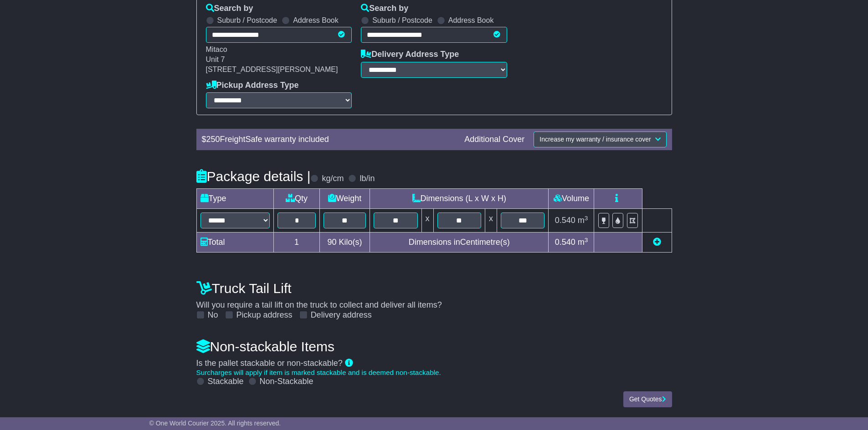 Image resolution: width=868 pixels, height=430 pixels. What do you see at coordinates (459, 242) in the screenshot?
I see `td: Dimensions in Centimetre(s)` at bounding box center [459, 242].